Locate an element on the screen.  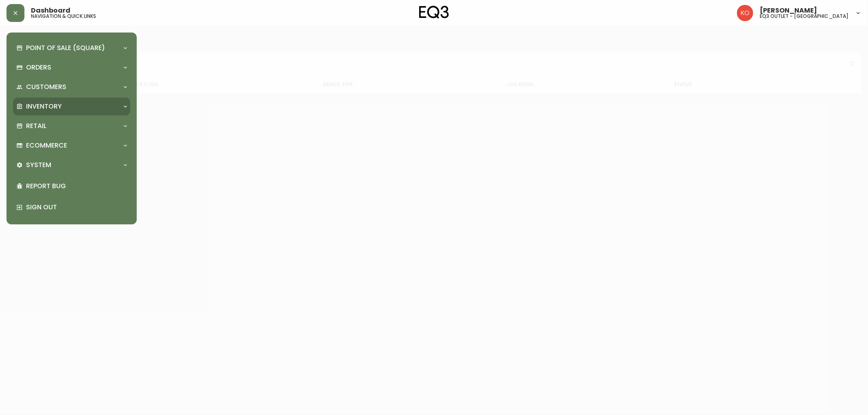
img: logo is located at coordinates (434, 12).